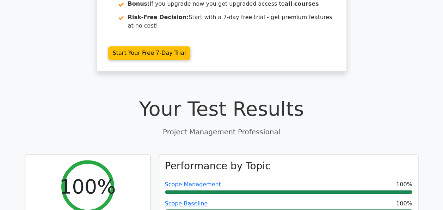  I want to click on h2: 100%, so click(87, 186).